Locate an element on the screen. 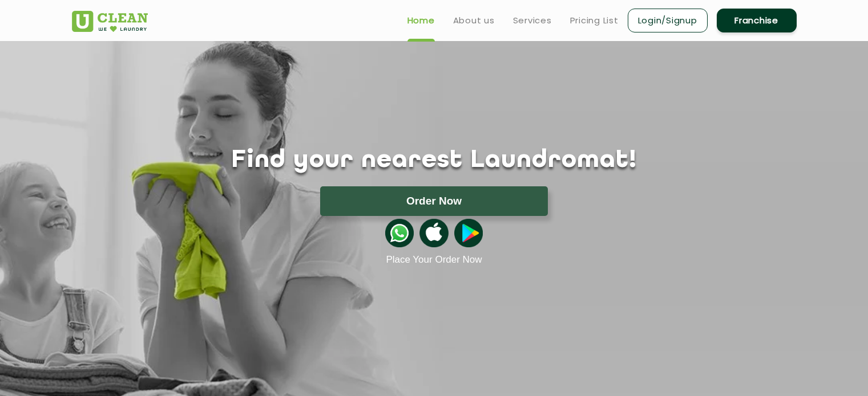 Image resolution: width=868 pixels, height=396 pixels. a: Franchise is located at coordinates (757, 20).